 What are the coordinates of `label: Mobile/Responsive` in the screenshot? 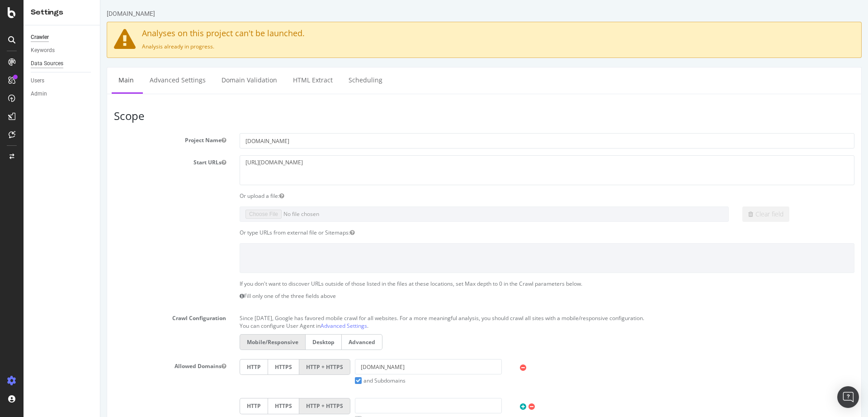 It's located at (172, 342).